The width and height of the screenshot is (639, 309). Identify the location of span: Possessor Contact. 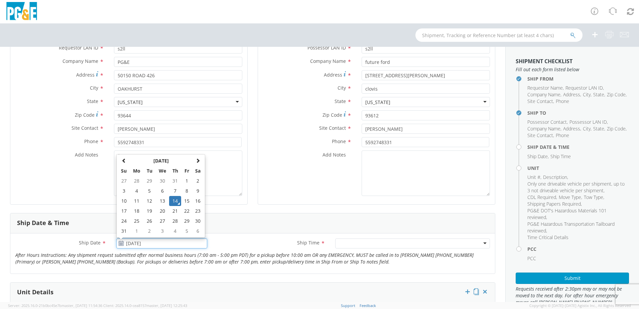
(547, 122).